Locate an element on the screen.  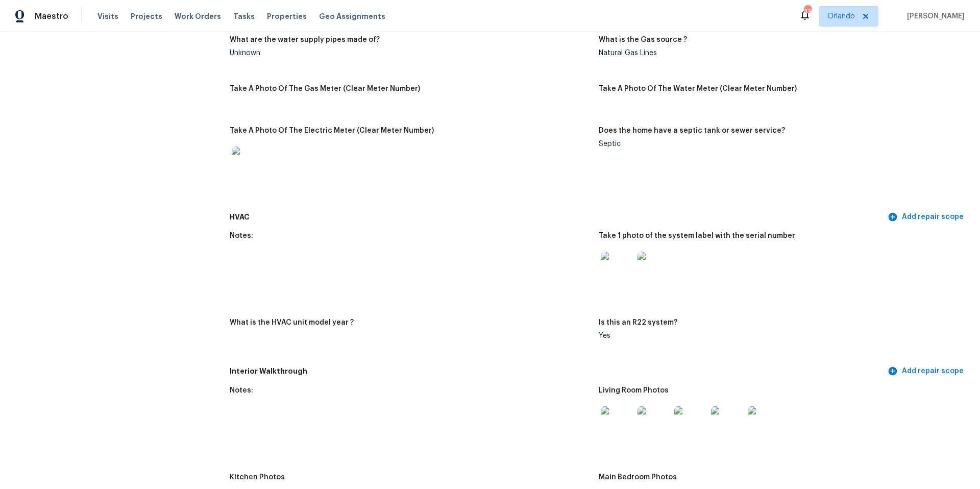
span: Orlando is located at coordinates (841, 16).